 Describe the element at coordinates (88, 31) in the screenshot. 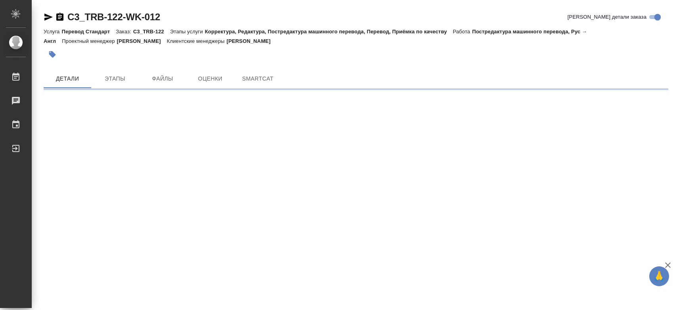

I see `p: Перевод Стандарт` at that location.